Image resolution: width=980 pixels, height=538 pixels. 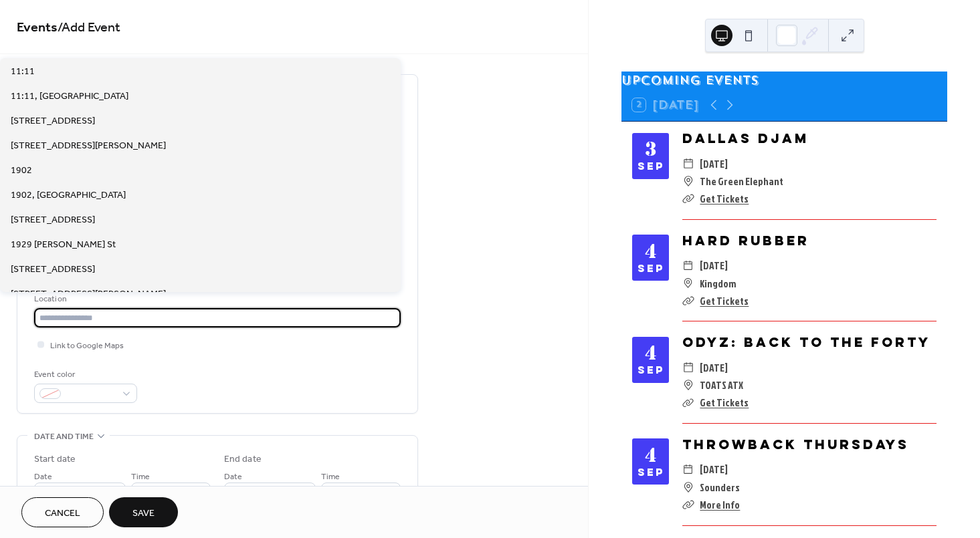 What do you see at coordinates (721, 385) in the screenshot?
I see `span: TOATS ATX` at bounding box center [721, 385].